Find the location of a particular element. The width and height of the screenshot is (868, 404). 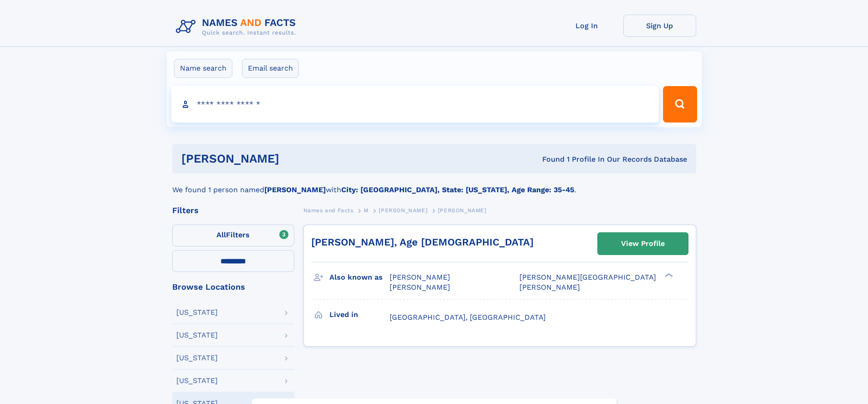

label: Name search is located at coordinates (203, 68).